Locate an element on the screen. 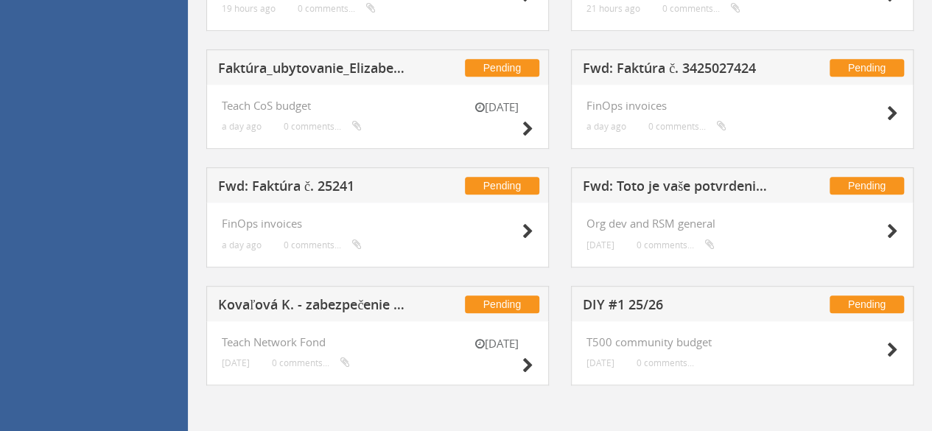  h5: Fwd: Faktúra č. 3425027424 is located at coordinates (678, 70).